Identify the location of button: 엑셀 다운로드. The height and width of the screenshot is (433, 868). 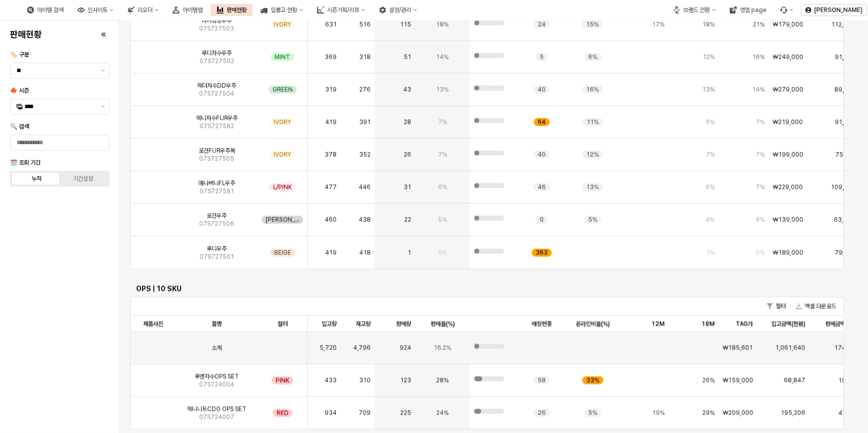
(816, 306).